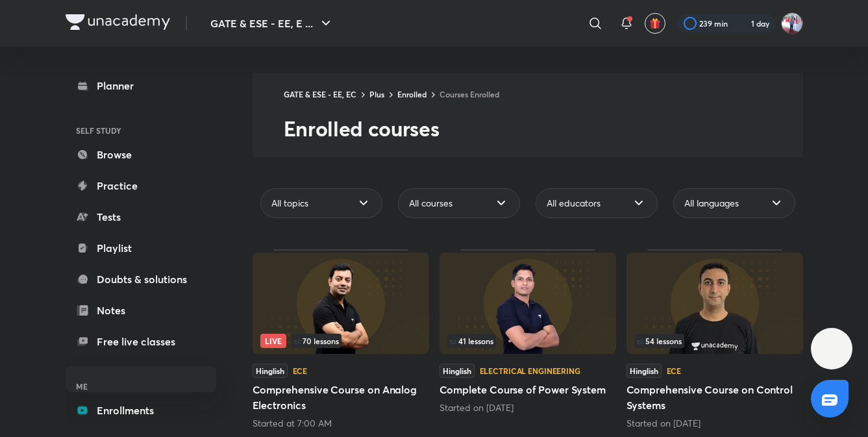 This screenshot has width=868, height=437. What do you see at coordinates (141, 310) in the screenshot?
I see `a: Notes` at bounding box center [141, 310].